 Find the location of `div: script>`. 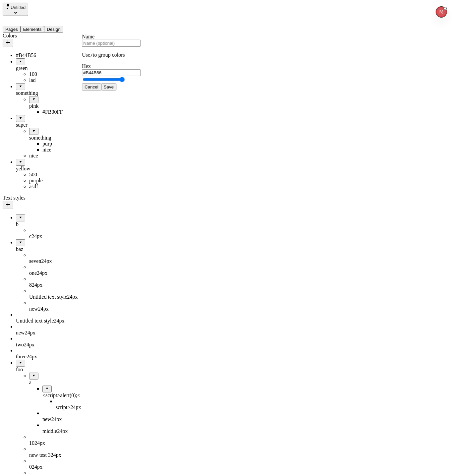

div: script> is located at coordinates (71, 407).